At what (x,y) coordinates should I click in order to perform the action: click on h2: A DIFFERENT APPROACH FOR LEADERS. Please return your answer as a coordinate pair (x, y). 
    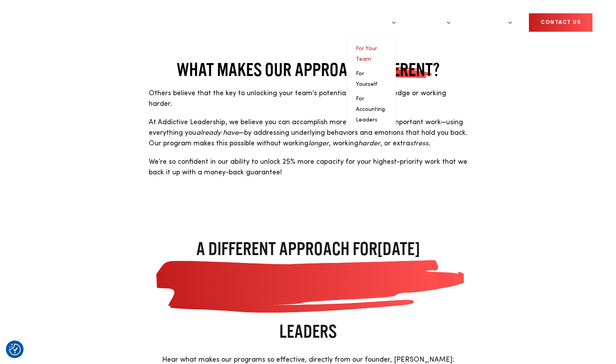
    Looking at the image, I should click on (308, 290).